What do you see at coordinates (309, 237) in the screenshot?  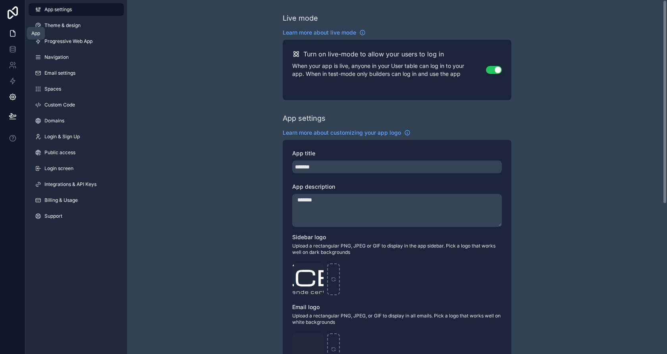 I see `span: Sidebar logo` at bounding box center [309, 237].